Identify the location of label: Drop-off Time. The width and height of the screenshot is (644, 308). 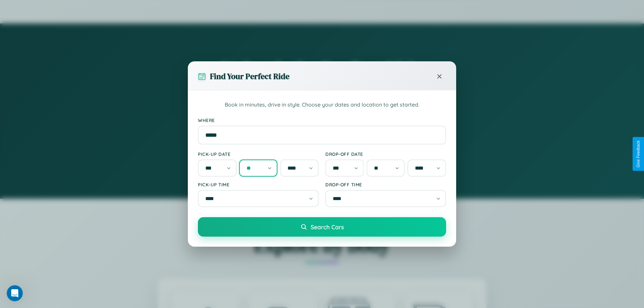
(386, 184).